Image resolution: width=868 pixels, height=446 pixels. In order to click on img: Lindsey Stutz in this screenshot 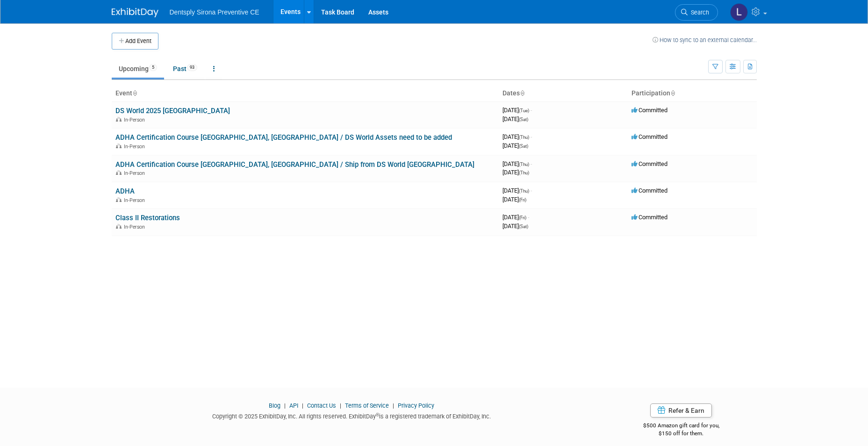, I will do `click(739, 13)`.